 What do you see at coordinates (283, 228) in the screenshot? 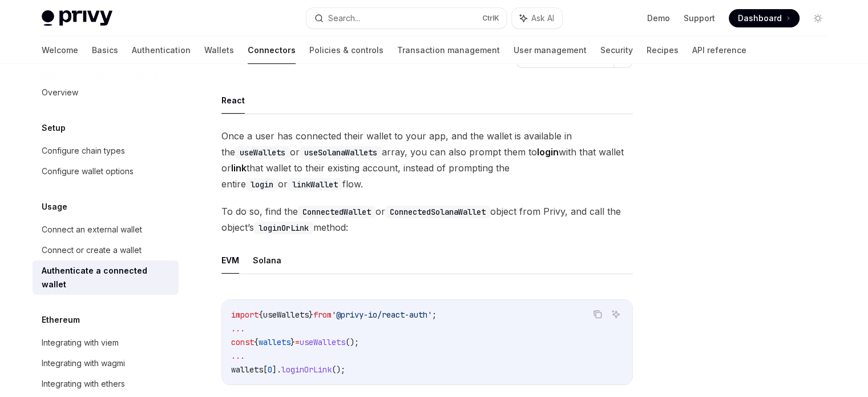
I see `code: loginOrLink` at bounding box center [283, 228].